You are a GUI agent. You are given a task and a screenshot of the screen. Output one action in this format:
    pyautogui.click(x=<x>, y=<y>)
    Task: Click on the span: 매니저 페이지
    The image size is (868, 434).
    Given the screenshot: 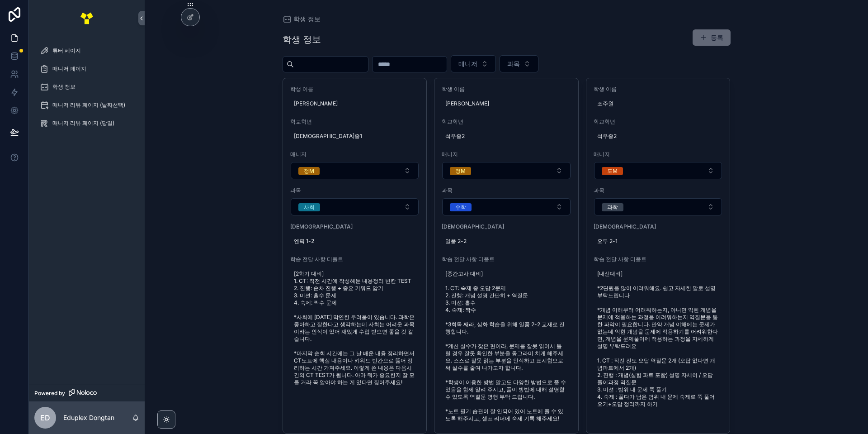 What is the action you would take?
    pyautogui.click(x=69, y=68)
    